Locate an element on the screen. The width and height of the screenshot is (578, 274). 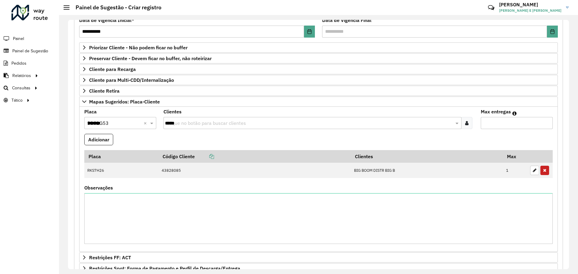
a: Copiar is located at coordinates (204, 156).